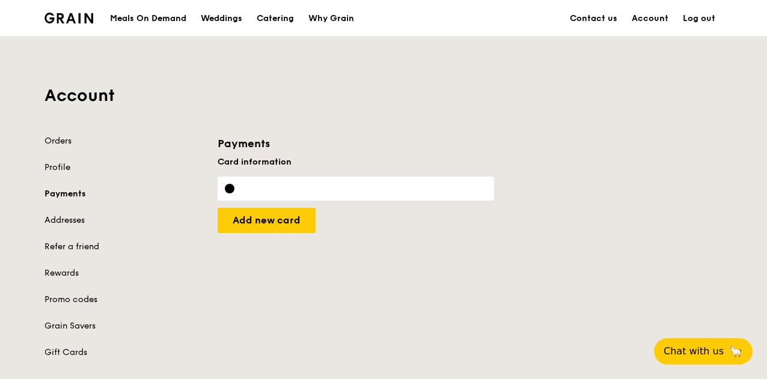 Image resolution: width=767 pixels, height=379 pixels. I want to click on a: Catering, so click(275, 19).